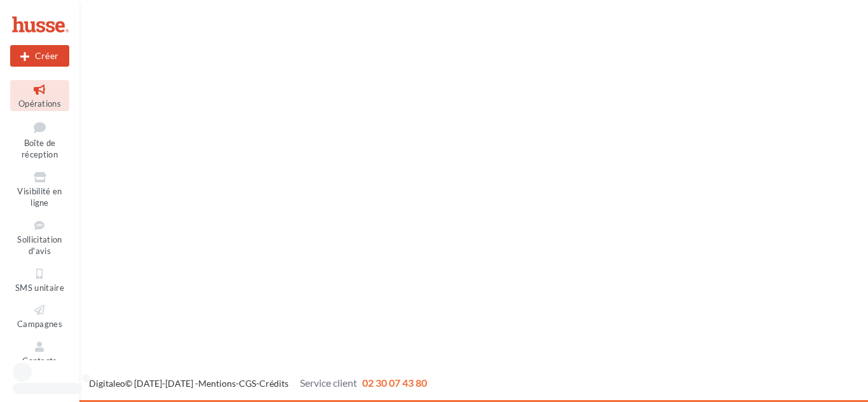  Describe the element at coordinates (39, 279) in the screenshot. I see `a: SMS unitaire` at that location.